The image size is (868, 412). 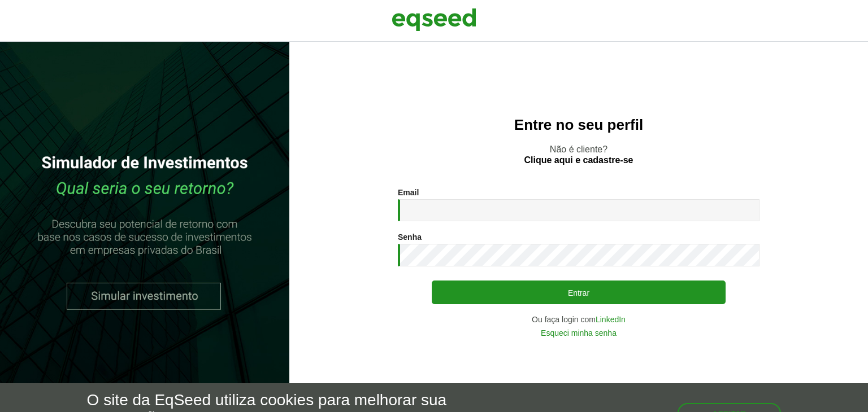 What do you see at coordinates (579, 155) in the screenshot?
I see `p: Não é cliente?` at bounding box center [579, 155].